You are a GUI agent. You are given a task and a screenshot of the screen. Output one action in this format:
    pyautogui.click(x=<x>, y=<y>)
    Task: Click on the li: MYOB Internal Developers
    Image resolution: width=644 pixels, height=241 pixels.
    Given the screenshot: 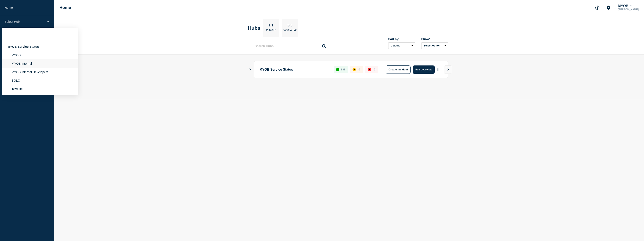 What is the action you would take?
    pyautogui.click(x=40, y=72)
    